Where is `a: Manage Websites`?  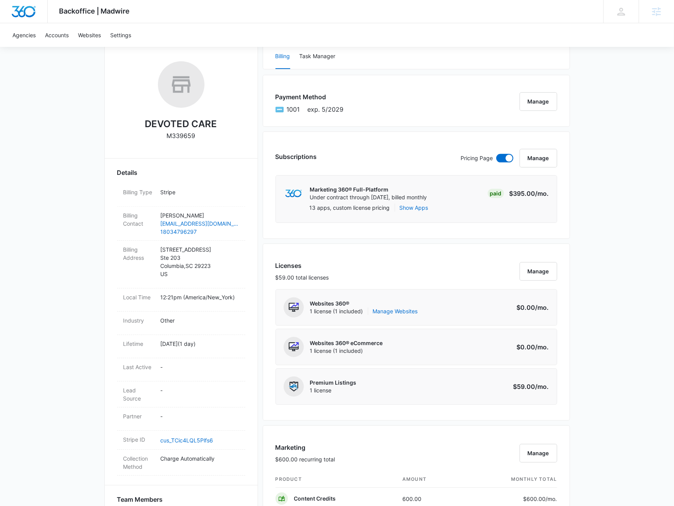 a: Manage Websites is located at coordinates (395, 312).